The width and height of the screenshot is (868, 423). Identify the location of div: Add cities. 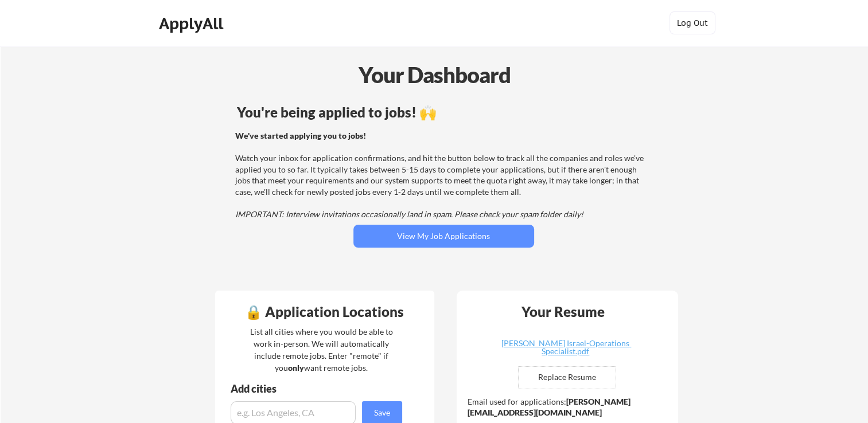
(318, 388).